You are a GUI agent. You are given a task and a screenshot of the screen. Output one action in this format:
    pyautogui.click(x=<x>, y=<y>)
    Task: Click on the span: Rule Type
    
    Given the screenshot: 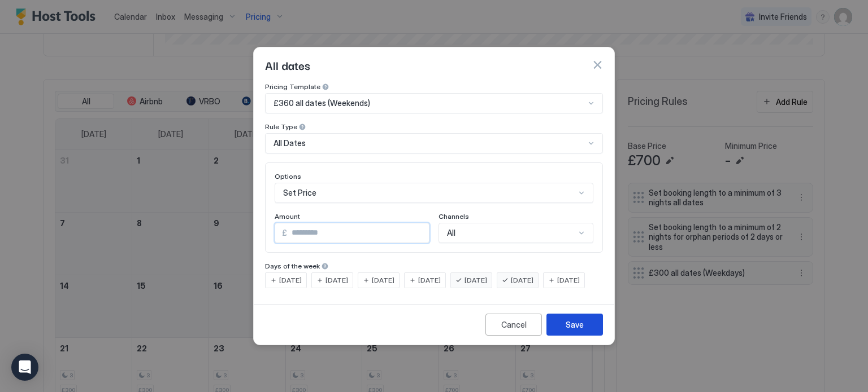 What is the action you would take?
    pyautogui.click(x=281, y=126)
    